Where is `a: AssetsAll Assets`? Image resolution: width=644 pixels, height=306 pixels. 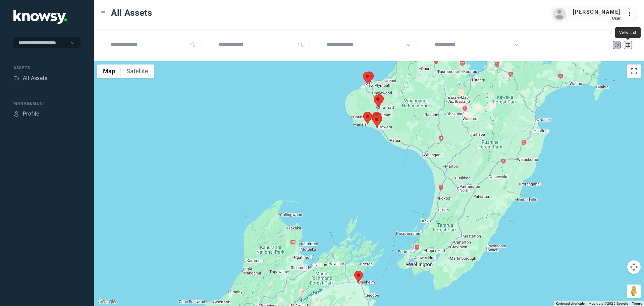 a: AssetsAll Assets is located at coordinates (30, 78).